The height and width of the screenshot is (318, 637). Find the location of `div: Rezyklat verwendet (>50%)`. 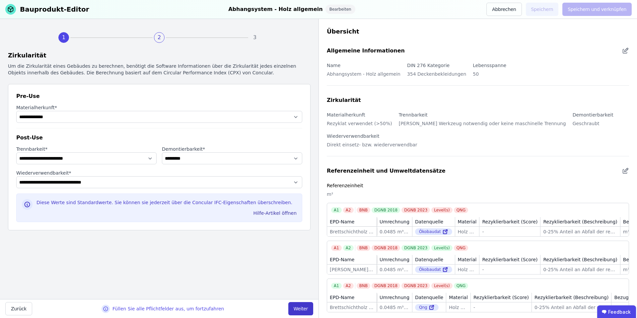

div: Rezyklat verwendet (>50%) is located at coordinates (359, 125).